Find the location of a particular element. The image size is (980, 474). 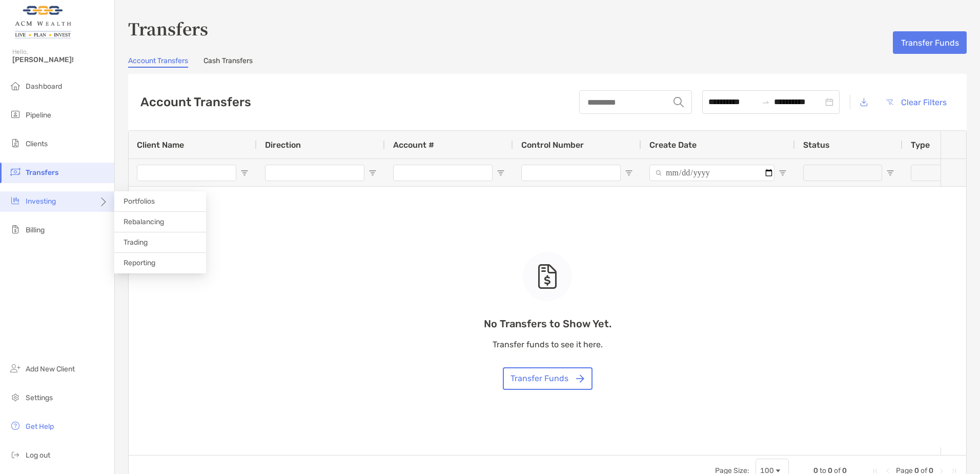

img: input icon is located at coordinates (679, 102).